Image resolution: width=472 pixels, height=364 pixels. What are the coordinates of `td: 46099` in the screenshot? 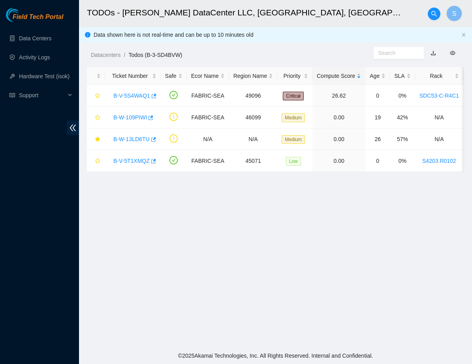 It's located at (253, 117).